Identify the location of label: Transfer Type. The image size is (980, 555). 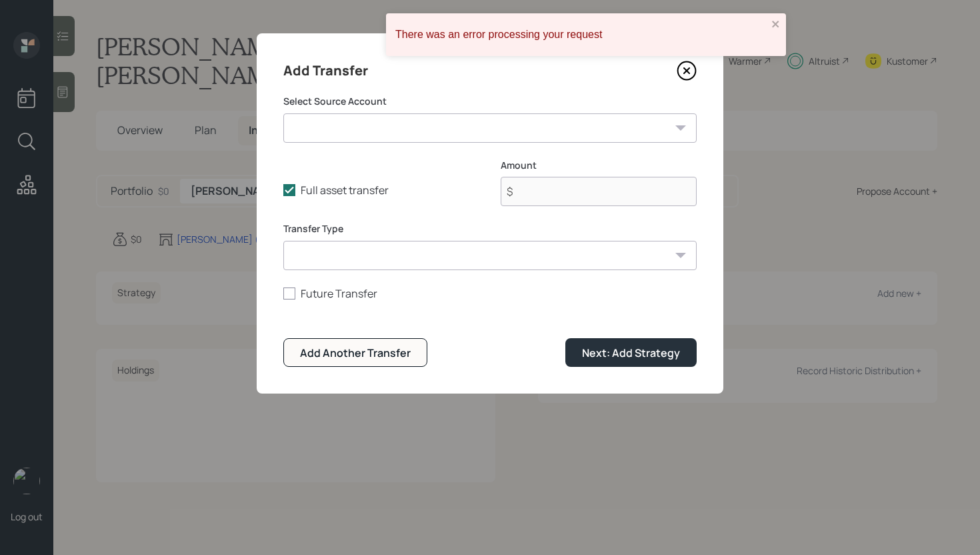
(490, 228).